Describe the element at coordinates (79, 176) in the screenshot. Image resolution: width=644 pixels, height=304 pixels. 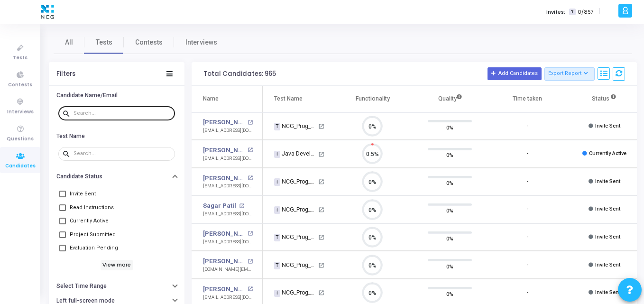
I see `h6: Candidate Status` at that location.